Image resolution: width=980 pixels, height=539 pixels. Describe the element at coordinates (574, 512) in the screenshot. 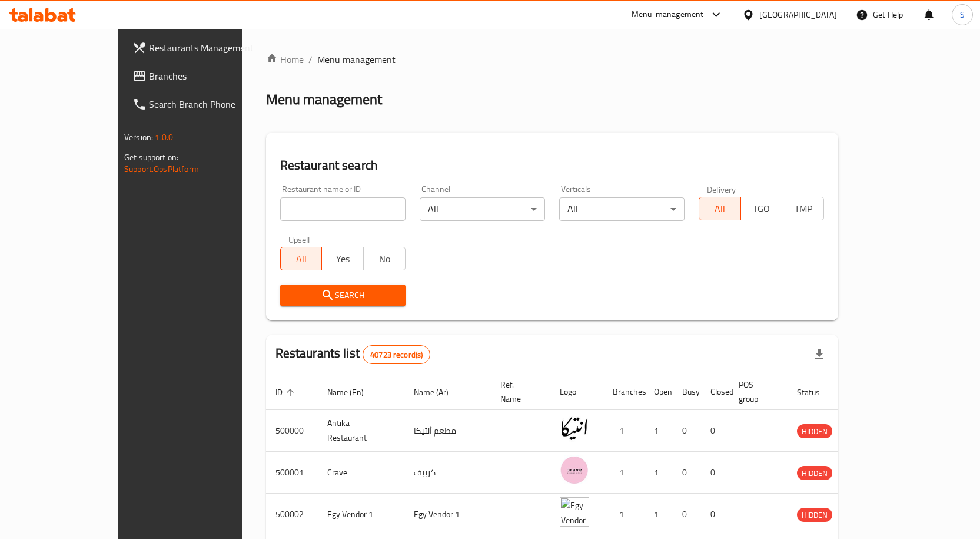

I see `img: Egy Vendor 1` at that location.